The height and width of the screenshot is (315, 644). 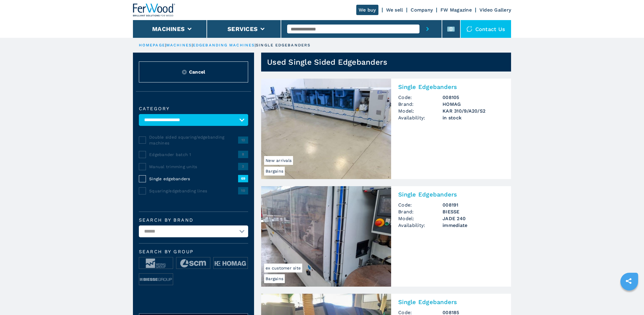 What do you see at coordinates (473, 117) in the screenshot?
I see `span: in stock` at bounding box center [473, 117].